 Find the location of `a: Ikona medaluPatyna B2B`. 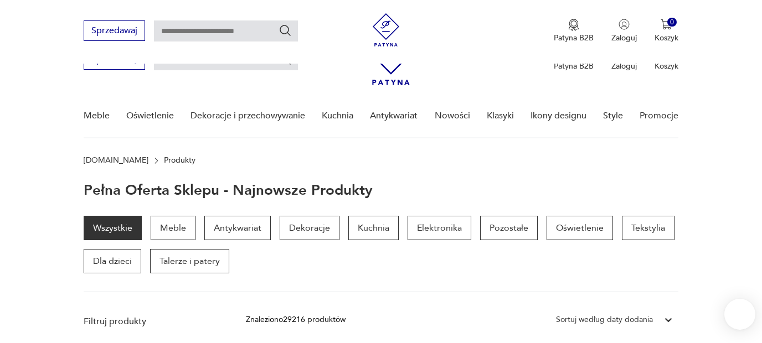

a: Ikona medaluPatyna B2B is located at coordinates (573, 31).